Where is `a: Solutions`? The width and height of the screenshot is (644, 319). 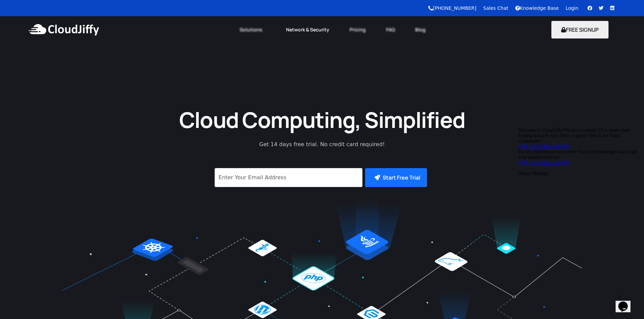 a: Solutions is located at coordinates (252, 30).